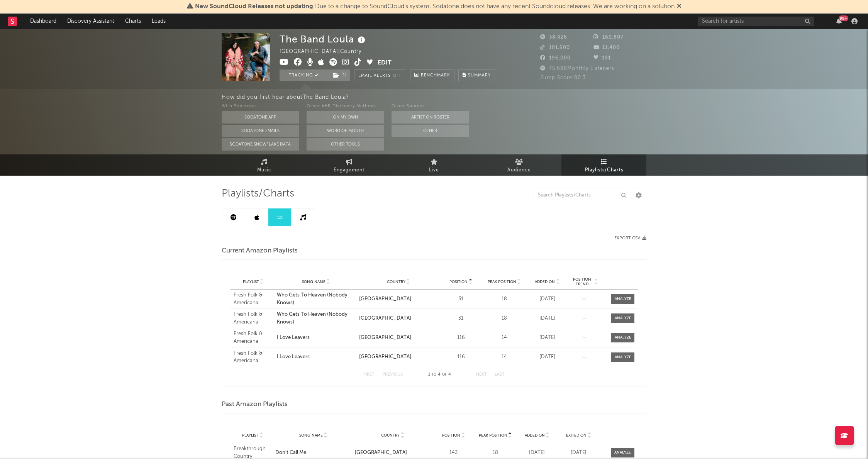  What do you see at coordinates (369, 374) in the screenshot?
I see `button: First` at bounding box center [369, 374].